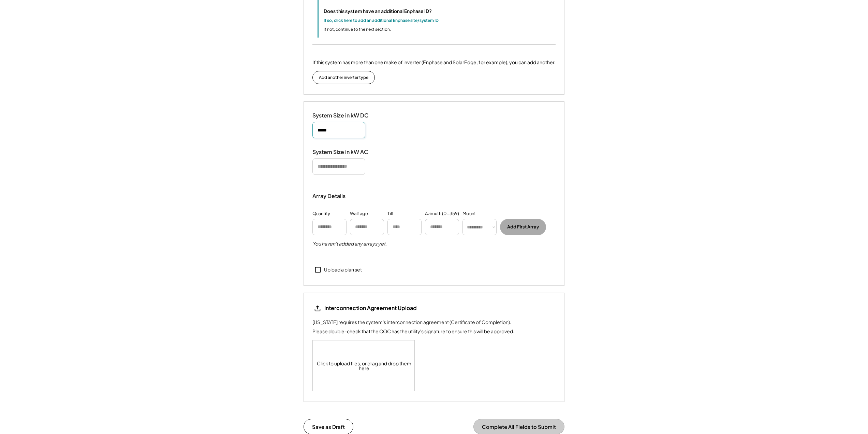  Describe the element at coordinates (343, 77) in the screenshot. I see `button: Add another inverter type` at that location.